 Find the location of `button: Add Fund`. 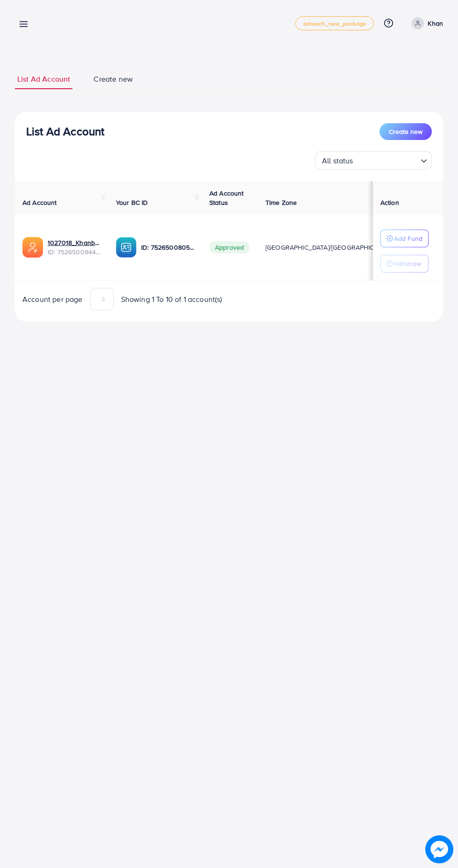

button: Add Fund is located at coordinates (405, 239).